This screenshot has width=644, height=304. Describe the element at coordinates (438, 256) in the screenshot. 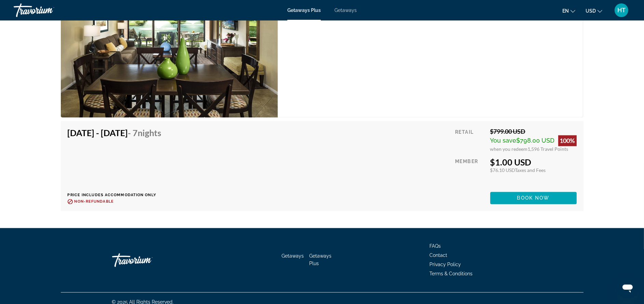

I see `a: Contact` at that location.